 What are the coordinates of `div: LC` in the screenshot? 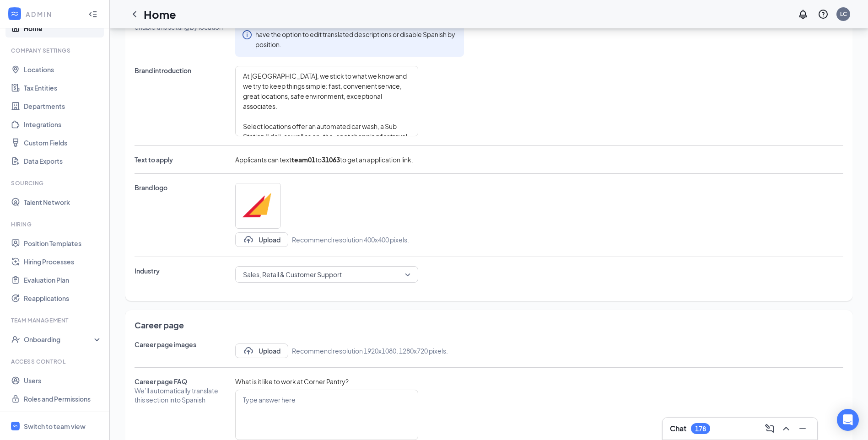 It's located at (844, 13).